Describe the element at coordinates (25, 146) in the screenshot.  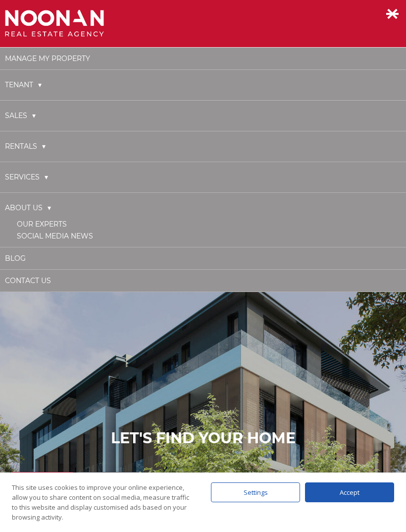
I see `a: Rentals` at that location.